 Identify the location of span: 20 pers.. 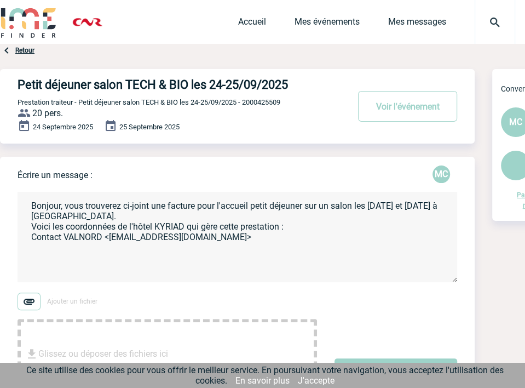
(48, 113).